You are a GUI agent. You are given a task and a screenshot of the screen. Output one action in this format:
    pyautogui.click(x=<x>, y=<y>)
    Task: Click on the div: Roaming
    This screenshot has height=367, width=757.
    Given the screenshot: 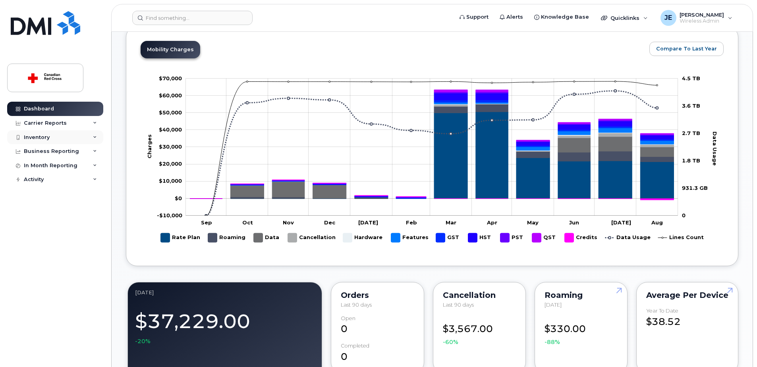 What is the action you would take?
    pyautogui.click(x=581, y=295)
    